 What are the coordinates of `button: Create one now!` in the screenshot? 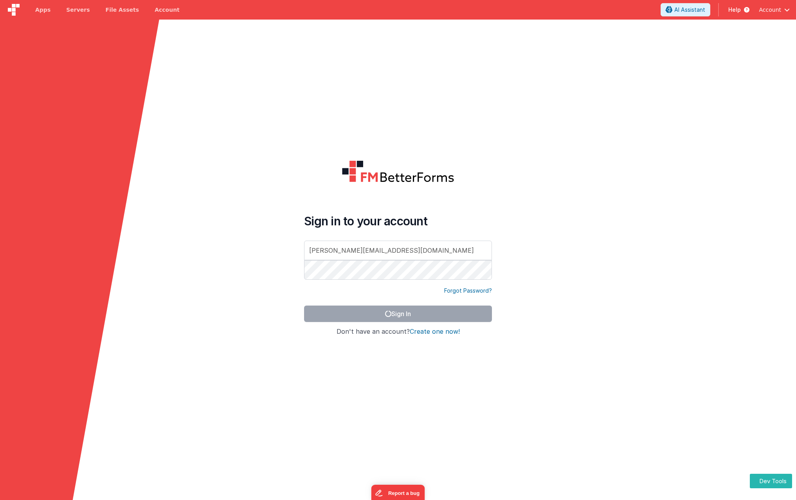 It's located at (435, 332).